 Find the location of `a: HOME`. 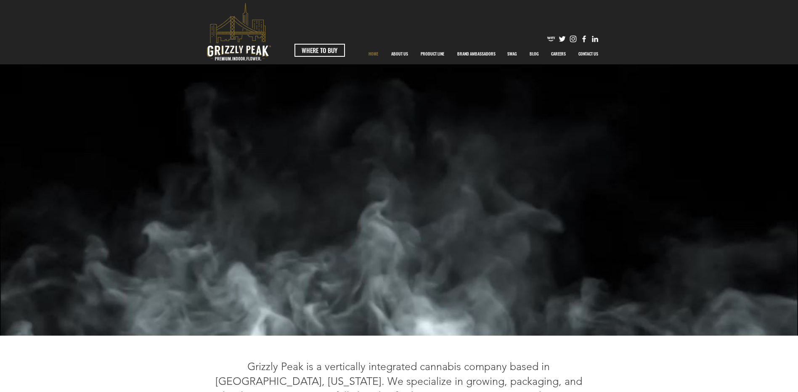

a: HOME is located at coordinates (374, 54).